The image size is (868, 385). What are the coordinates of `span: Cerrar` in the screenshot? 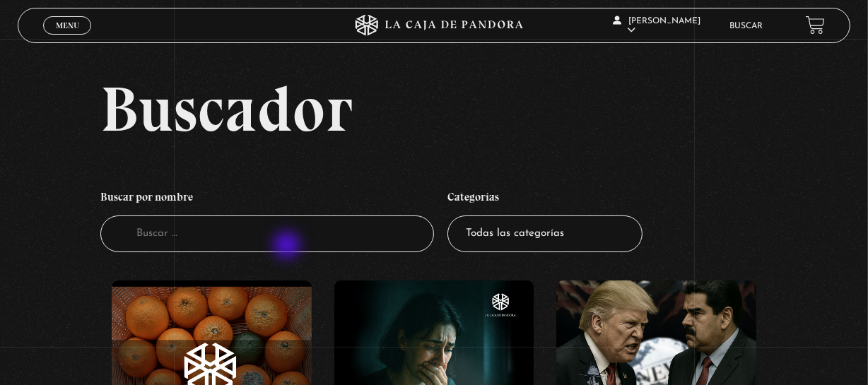 It's located at (67, 38).